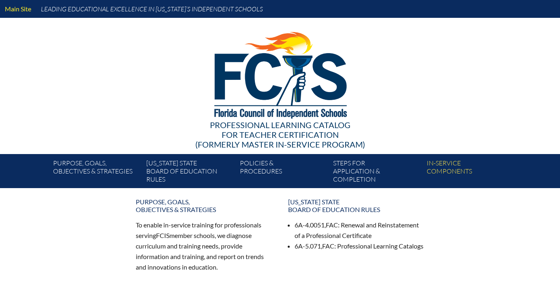 This screenshot has width=560, height=285. What do you see at coordinates (163, 235) in the screenshot?
I see `span: FCIS` at bounding box center [163, 235].